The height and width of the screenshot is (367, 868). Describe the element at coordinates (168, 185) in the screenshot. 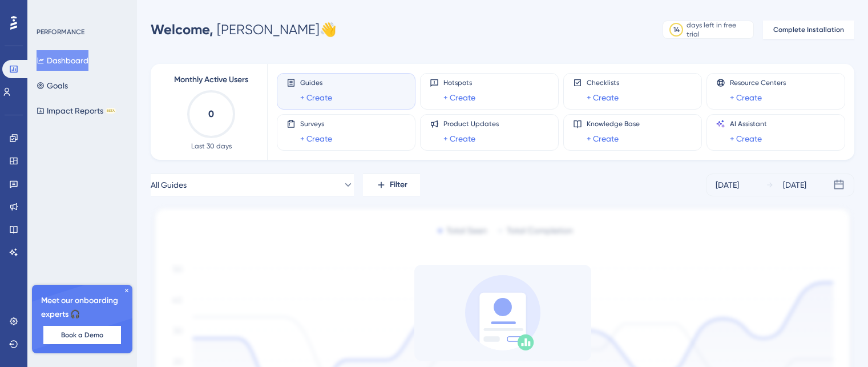

I see `span: All Guides` at that location.